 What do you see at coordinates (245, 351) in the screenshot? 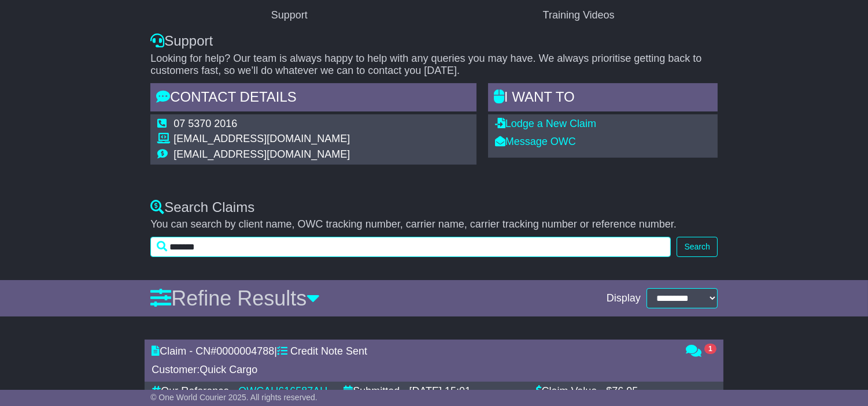
I see `span: 0000004788` at bounding box center [245, 351].